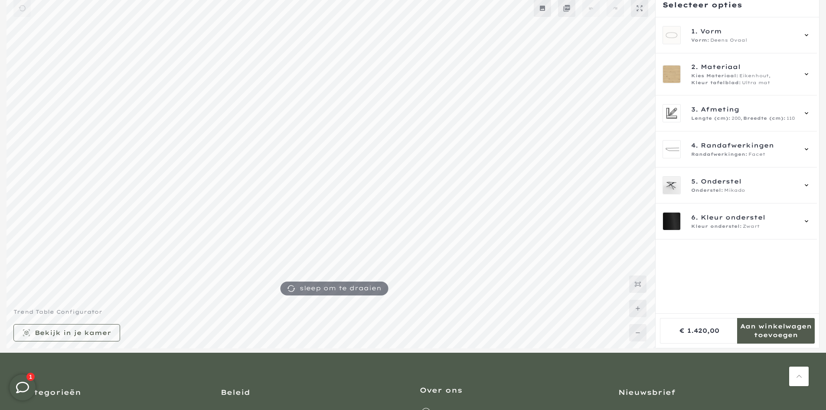 The image size is (826, 410). I want to click on h3: Beleid, so click(314, 392).